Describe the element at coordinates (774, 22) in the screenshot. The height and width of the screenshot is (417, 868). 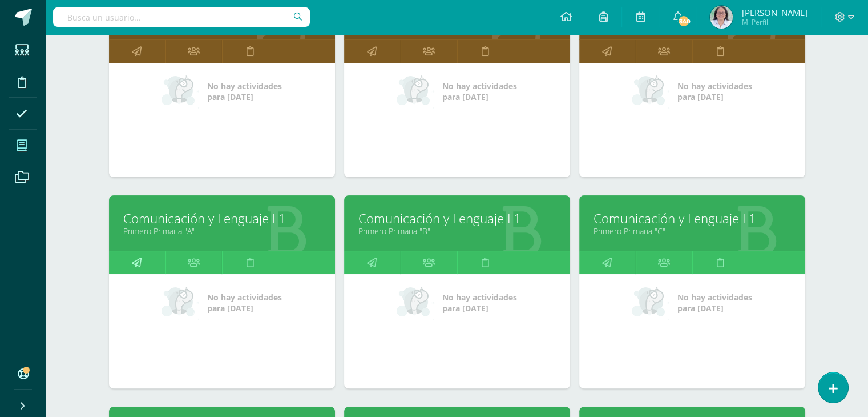
I see `span: Mi Perfil` at that location.